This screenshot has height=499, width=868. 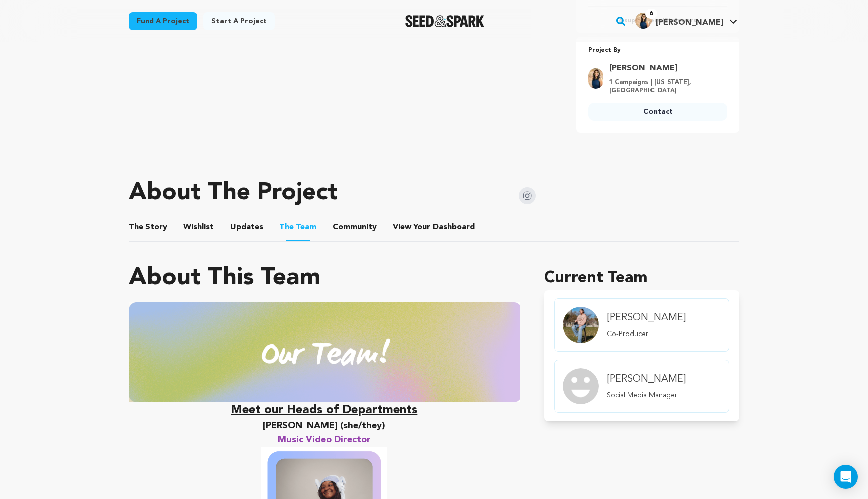 I want to click on p: Co-Producer, so click(x=646, y=334).